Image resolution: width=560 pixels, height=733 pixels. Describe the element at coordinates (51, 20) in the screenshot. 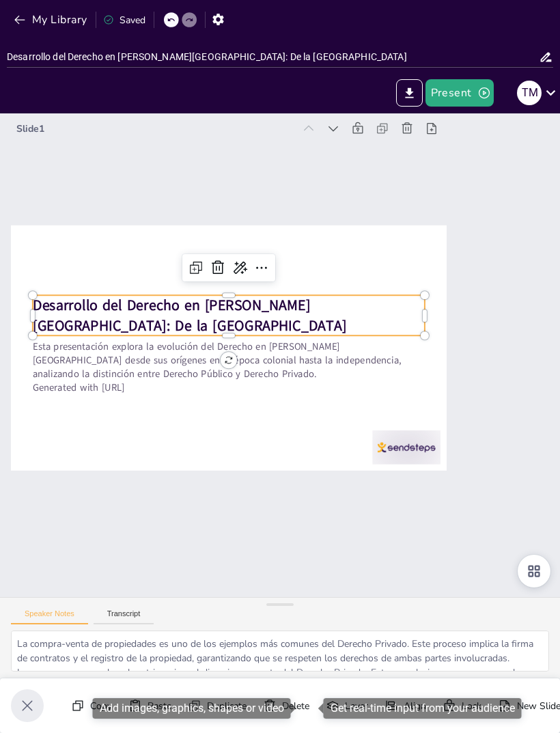

I see `button: My Library` at that location.